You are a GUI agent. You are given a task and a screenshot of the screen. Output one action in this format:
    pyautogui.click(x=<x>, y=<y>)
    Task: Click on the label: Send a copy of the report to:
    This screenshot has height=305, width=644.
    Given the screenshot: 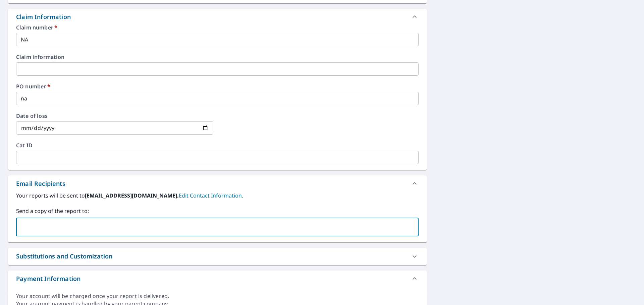 What is the action you would take?
    pyautogui.click(x=217, y=211)
    